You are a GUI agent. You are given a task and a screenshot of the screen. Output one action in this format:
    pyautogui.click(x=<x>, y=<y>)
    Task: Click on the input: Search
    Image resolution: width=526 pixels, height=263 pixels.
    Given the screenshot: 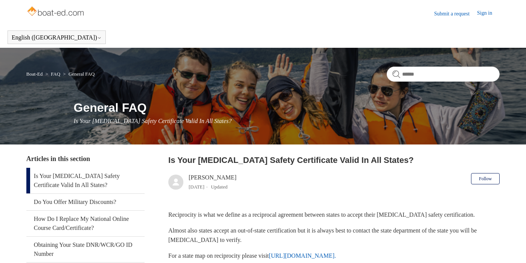 What is the action you would take?
    pyautogui.click(x=443, y=74)
    